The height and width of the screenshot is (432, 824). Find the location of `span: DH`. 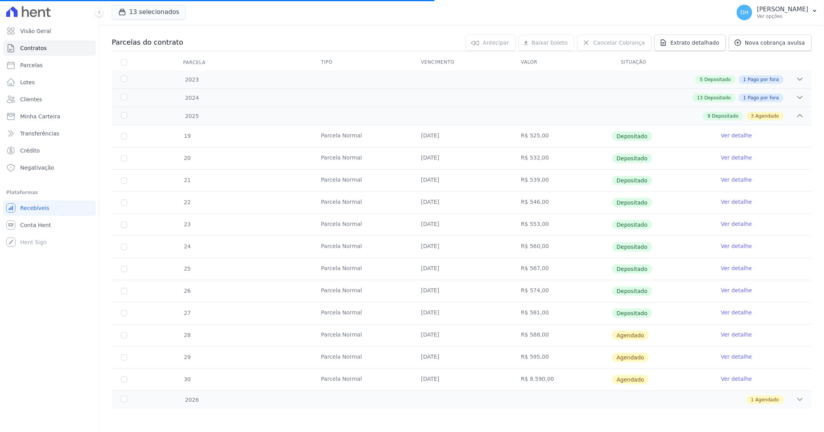

span: DH is located at coordinates (744, 12).